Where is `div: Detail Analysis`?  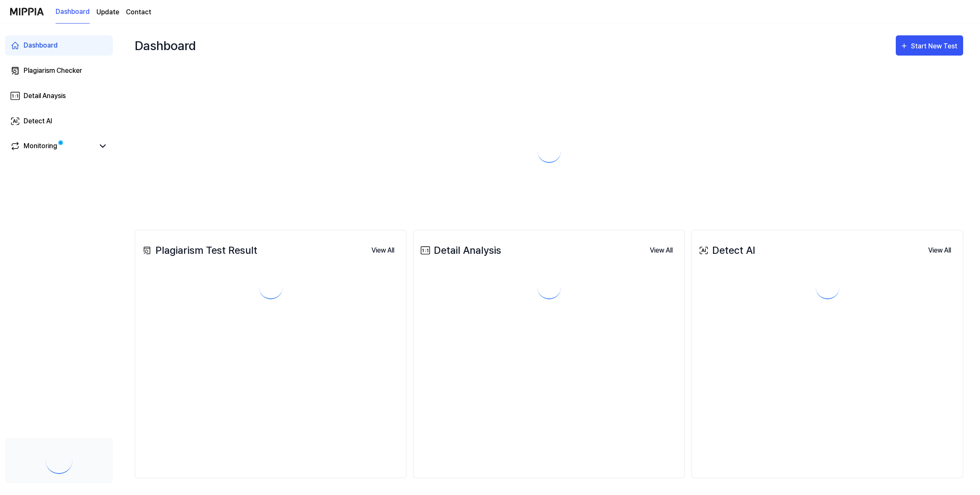 div: Detail Analysis is located at coordinates (460, 251).